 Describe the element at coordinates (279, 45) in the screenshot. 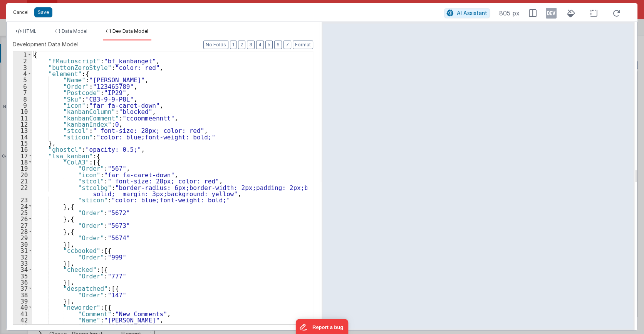

I see `button: 6` at that location.